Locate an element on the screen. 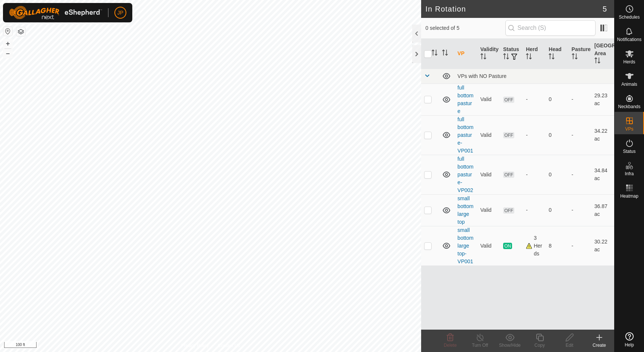 The height and width of the screenshot is (352, 644). td: 8 is located at coordinates (556, 246).